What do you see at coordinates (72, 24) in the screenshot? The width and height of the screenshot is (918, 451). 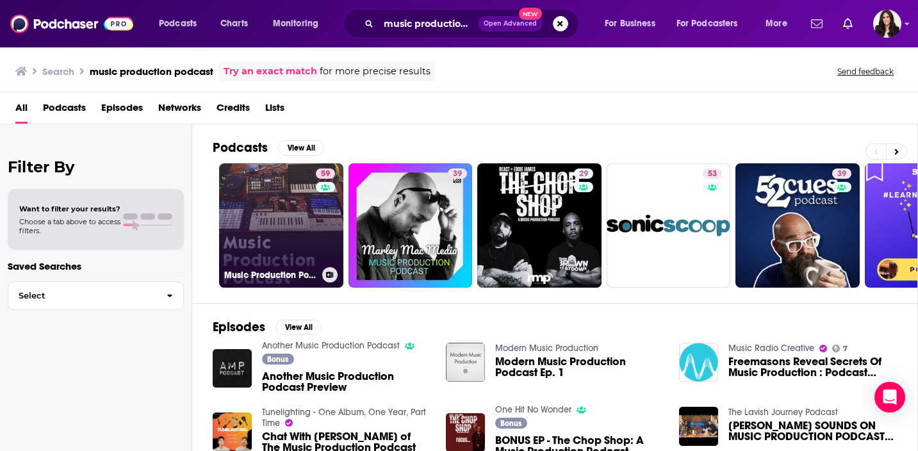 I see `a: Podchaser - Follow, Share and Rate Podcasts` at bounding box center [72, 24].